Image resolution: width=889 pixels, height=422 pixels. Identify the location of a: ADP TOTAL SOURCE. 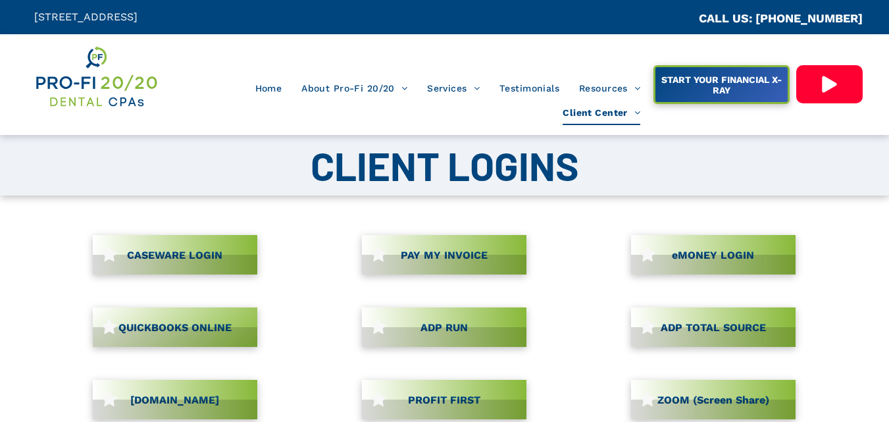
(713, 327).